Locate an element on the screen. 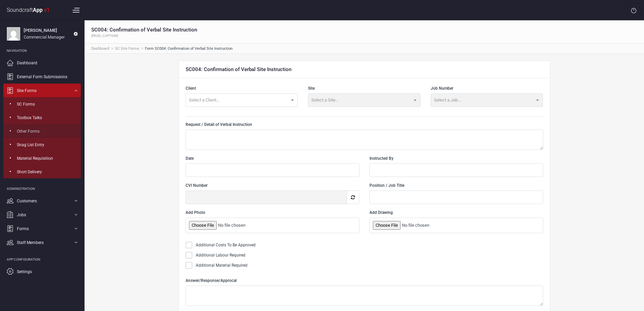 Image resolution: width=644 pixels, height=311 pixels. a: Site Forms is located at coordinates (42, 90).